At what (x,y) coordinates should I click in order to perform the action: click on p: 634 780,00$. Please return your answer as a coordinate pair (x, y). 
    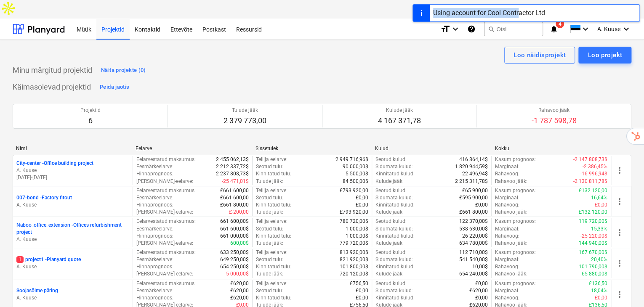
    Looking at the image, I should click on (473, 243).